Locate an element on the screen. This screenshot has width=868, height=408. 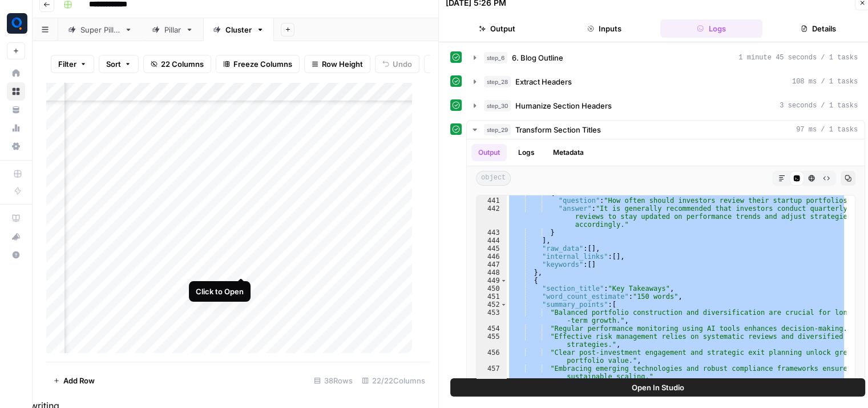
div: 448 is located at coordinates (491, 272).